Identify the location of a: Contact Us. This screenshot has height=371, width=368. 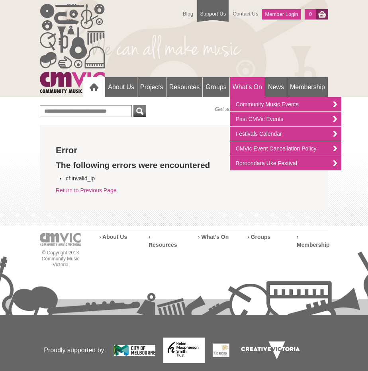
(245, 14).